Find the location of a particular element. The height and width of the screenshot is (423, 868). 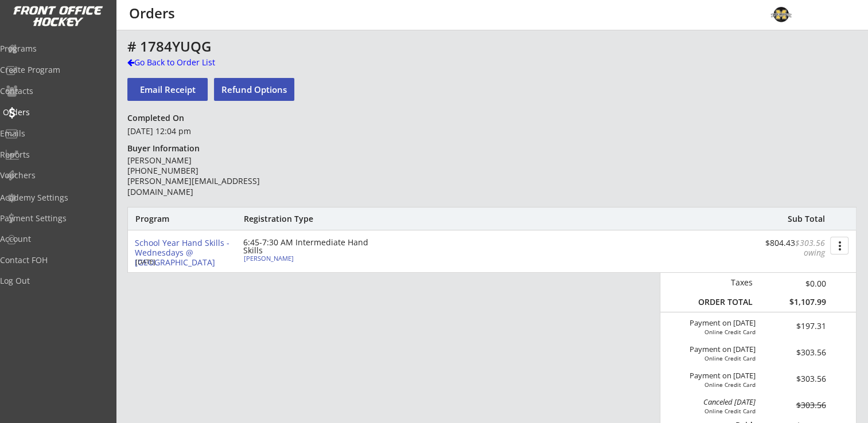

div: Sub Total is located at coordinates (800, 219).